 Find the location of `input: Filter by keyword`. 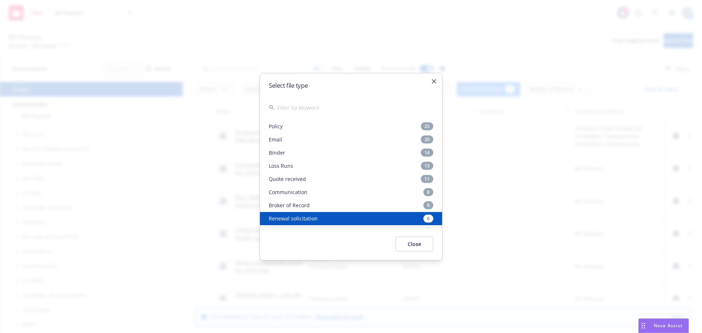

input: Filter by keyword is located at coordinates (356, 108).